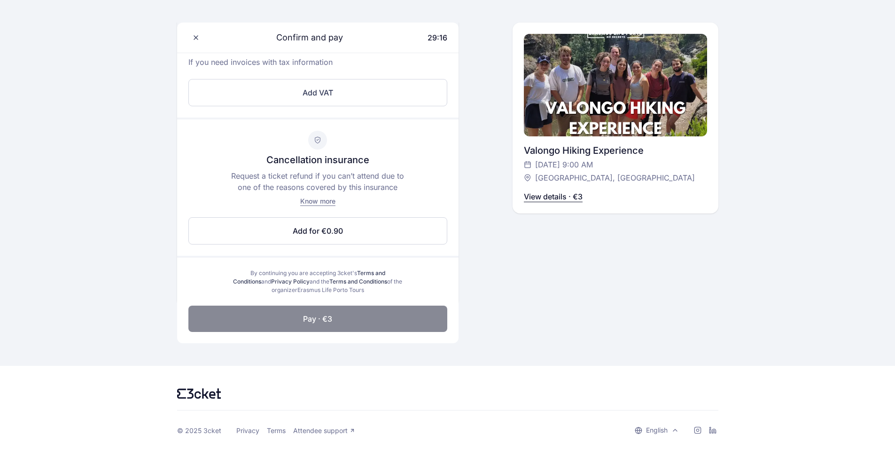 This screenshot has width=895, height=450. Describe the element at coordinates (657, 430) in the screenshot. I see `p: English` at that location.